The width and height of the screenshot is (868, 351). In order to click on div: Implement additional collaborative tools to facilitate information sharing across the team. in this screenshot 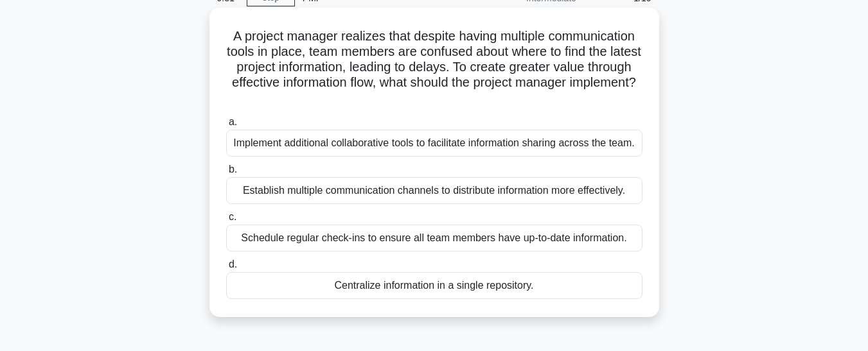, I will do `click(434, 143)`.